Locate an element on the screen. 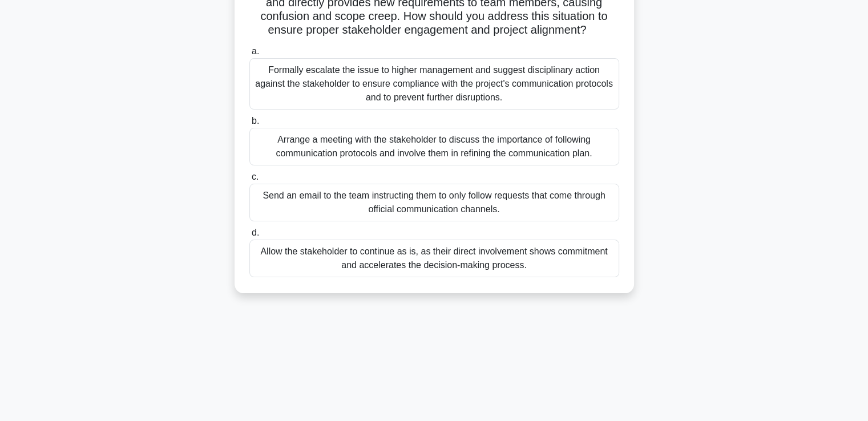 The height and width of the screenshot is (421, 868). div: Formally escalate the issue to higher management and suggest disciplinary action against the stak... is located at coordinates (434, 83).